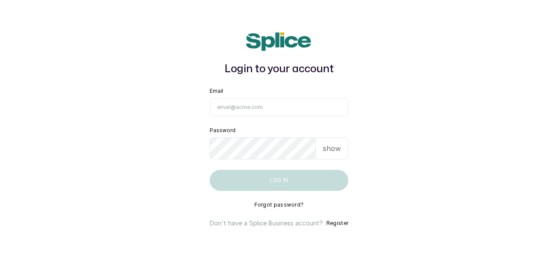  What do you see at coordinates (331, 149) in the screenshot?
I see `p: show` at bounding box center [331, 149].